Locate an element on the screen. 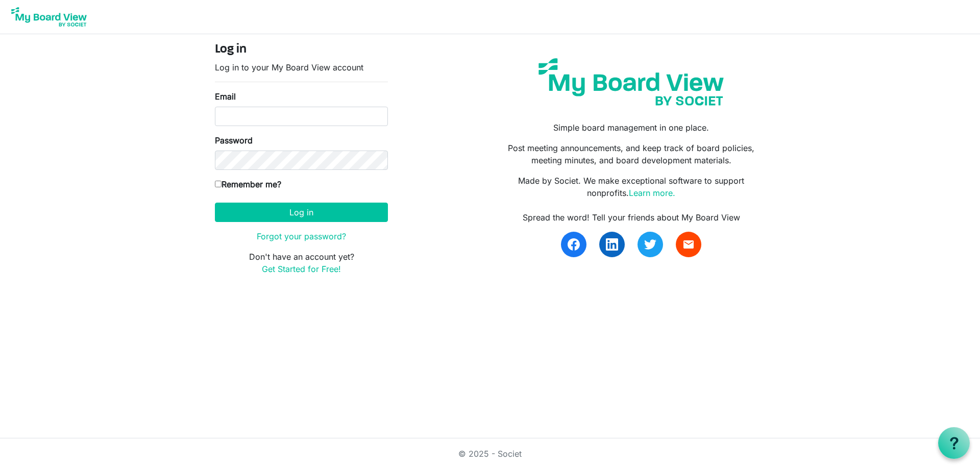 Image resolution: width=980 pixels, height=469 pixels. a: Get Started for Free! is located at coordinates (301, 269).